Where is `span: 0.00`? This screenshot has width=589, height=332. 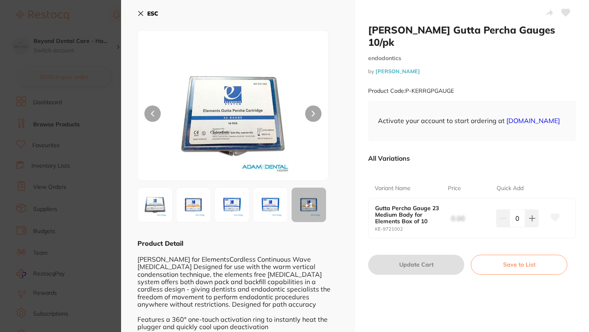 span: 0.00 is located at coordinates (476, 219).